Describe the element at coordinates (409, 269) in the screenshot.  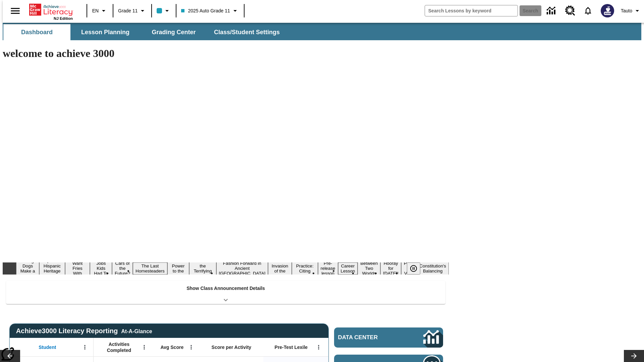
I see `button: Slide 16 Point of View` at that location.